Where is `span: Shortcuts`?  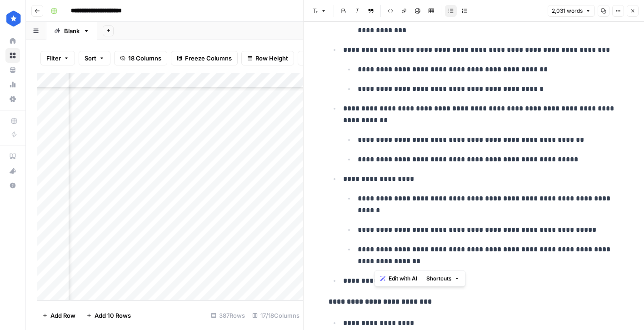 span: Shortcuts is located at coordinates (439, 279).